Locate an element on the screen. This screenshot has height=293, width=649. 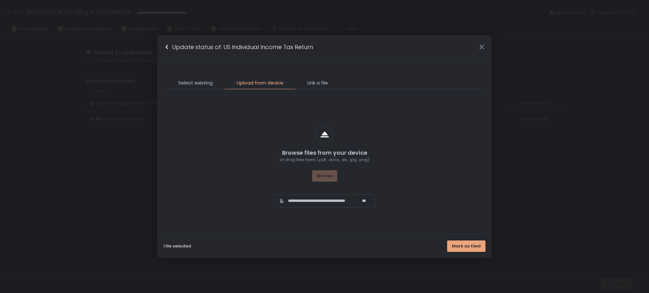
div: or drag files here (.pdf, .docx, .xls, .jpg, .png) is located at coordinates (324, 160).